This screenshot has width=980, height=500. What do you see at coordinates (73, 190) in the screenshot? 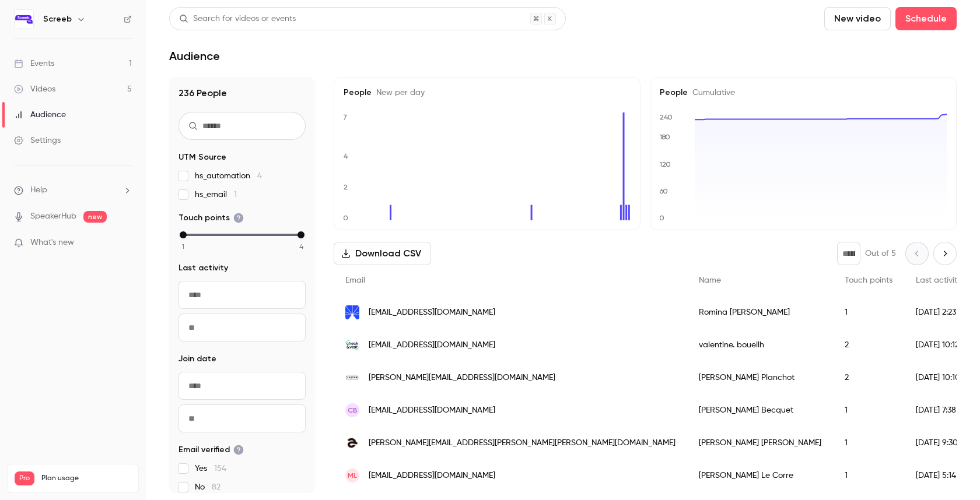
I see `li: help-dropdown-opener` at bounding box center [73, 190].